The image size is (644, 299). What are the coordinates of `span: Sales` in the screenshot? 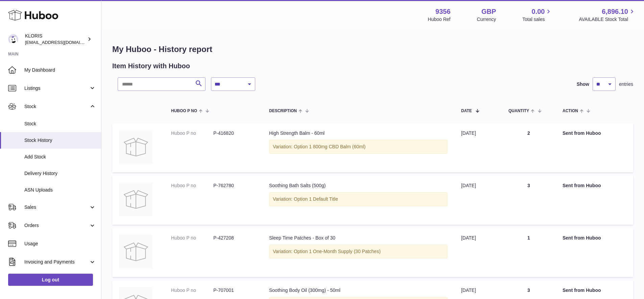 It's located at (57, 207).